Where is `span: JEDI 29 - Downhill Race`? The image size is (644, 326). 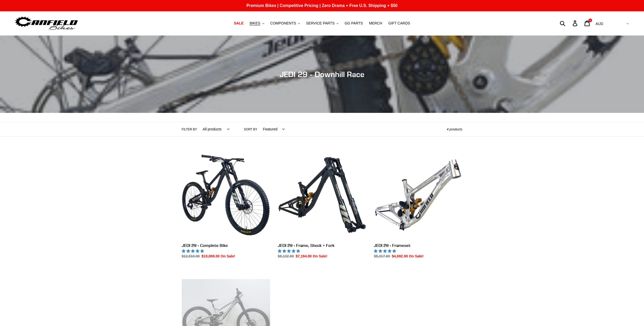
span: JEDI 29 - Downhill Race is located at coordinates (322, 74).